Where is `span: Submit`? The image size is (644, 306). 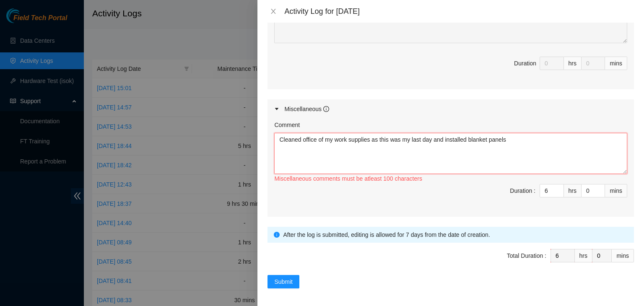 span: Submit is located at coordinates (284, 282).